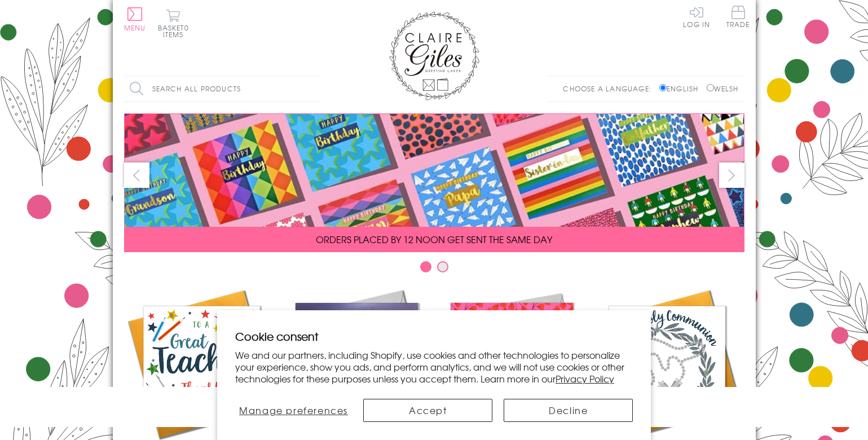  I want to click on button: prev, so click(137, 175).